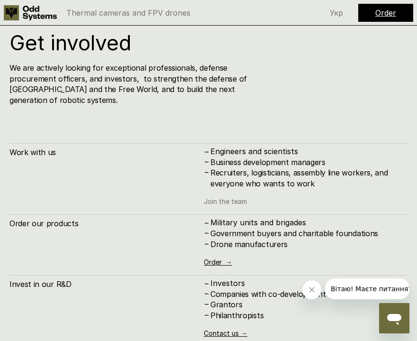 The height and width of the screenshot is (341, 417). Describe the element at coordinates (305, 162) in the screenshot. I see `h4: Business development managers` at that location.